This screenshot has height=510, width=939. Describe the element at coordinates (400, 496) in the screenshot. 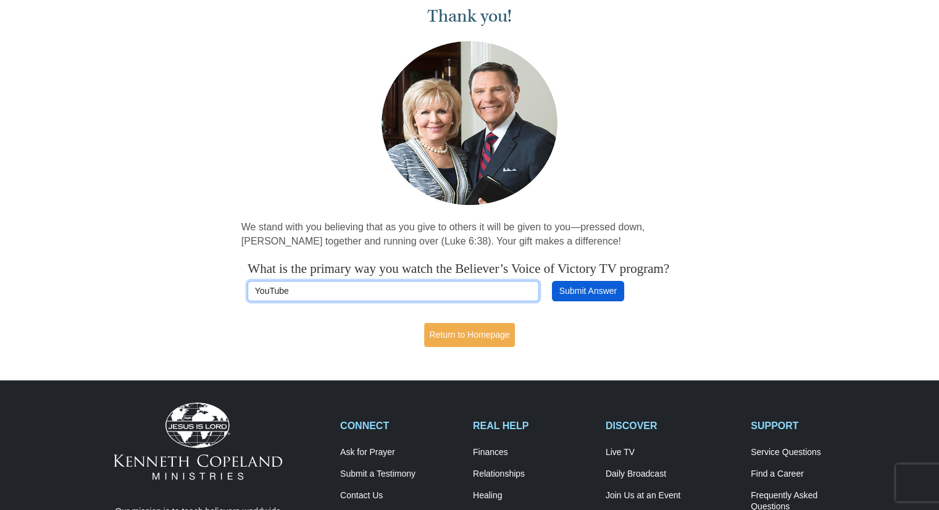

I see `a: Contact Us` at that location.